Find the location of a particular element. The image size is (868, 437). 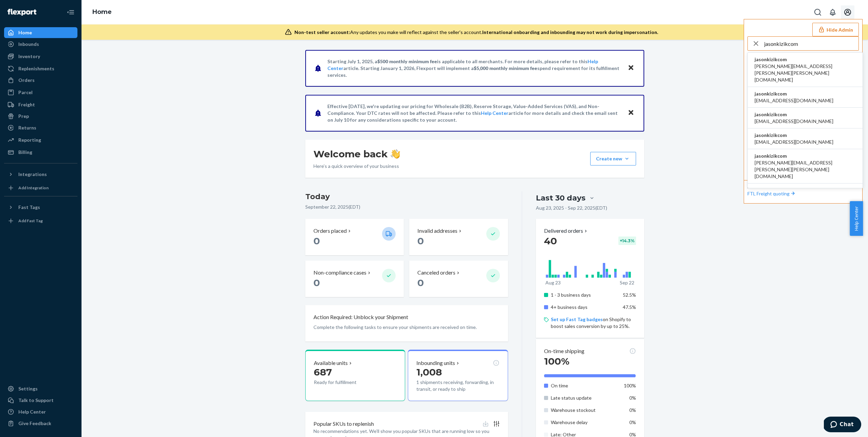

button: Open Search Box is located at coordinates (818, 12).